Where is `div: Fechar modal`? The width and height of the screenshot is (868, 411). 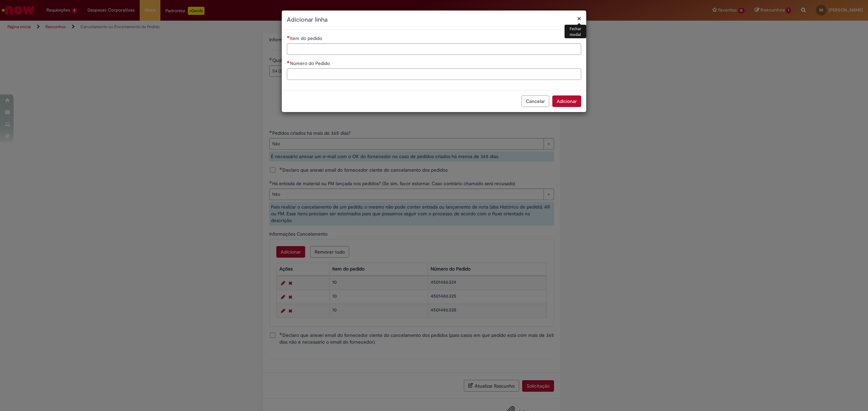
div: Fechar modal is located at coordinates (575, 31).